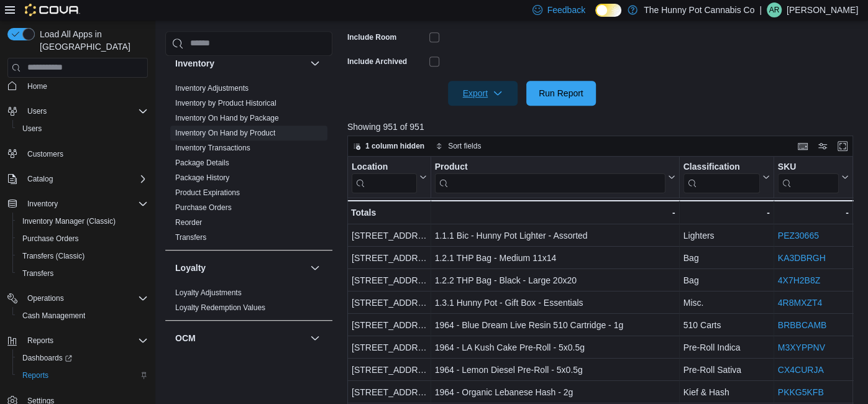 This screenshot has width=868, height=404. What do you see at coordinates (212, 148) in the screenshot?
I see `span: Inventory Transactions` at bounding box center [212, 148].